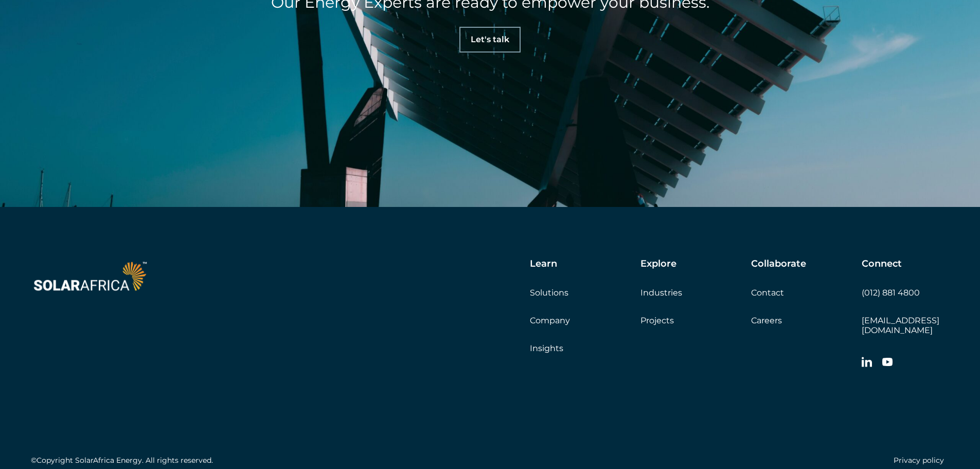  I want to click on a: Projects, so click(657, 320).